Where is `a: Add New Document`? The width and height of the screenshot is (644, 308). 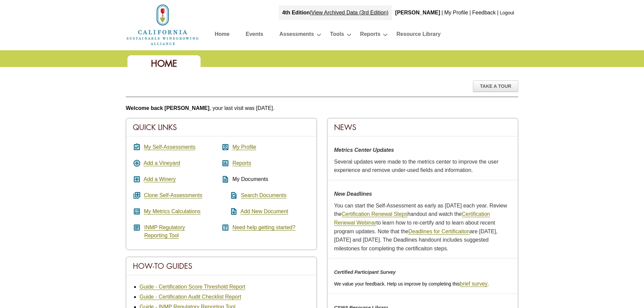 a: Add New Document is located at coordinates (264, 212).